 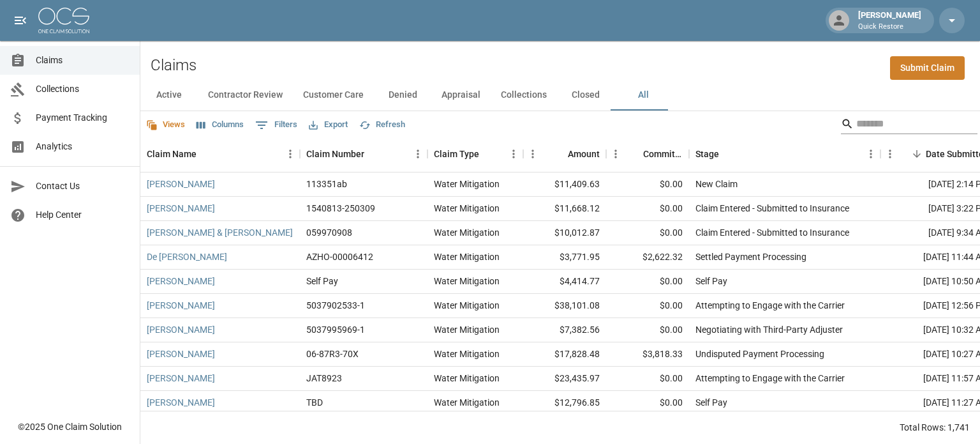 I want to click on div: $3,771.95, so click(x=564, y=257).